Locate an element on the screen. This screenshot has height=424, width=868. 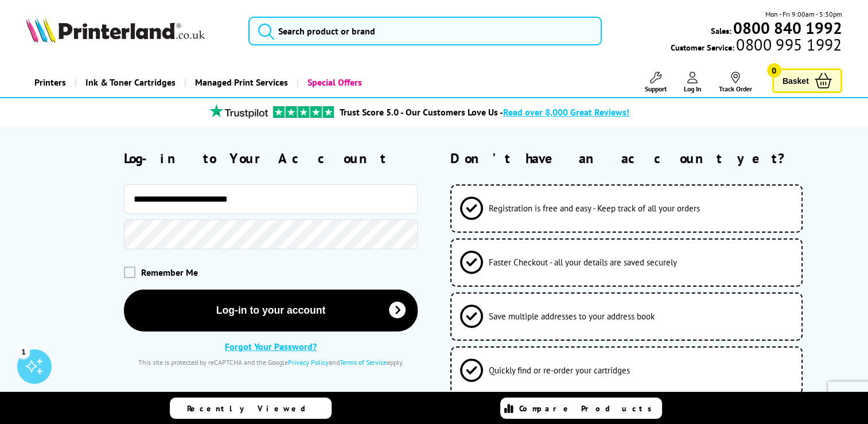
span: Customer Service: is located at coordinates (756, 46).